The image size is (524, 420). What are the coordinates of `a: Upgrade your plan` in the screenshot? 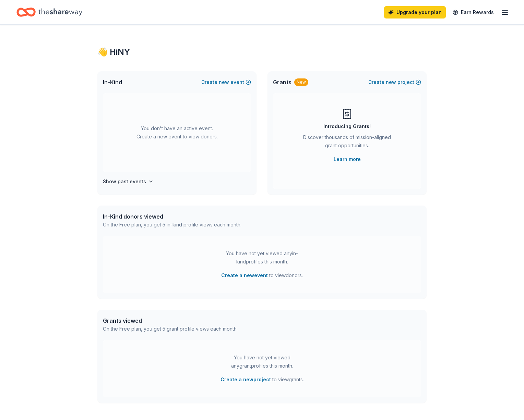 It's located at (415, 12).